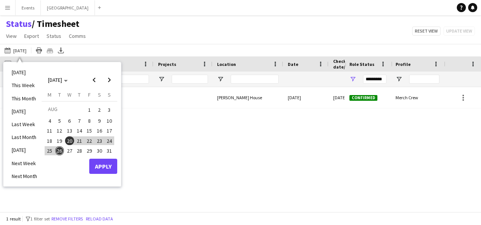  Describe the element at coordinates (89, 140) in the screenshot. I see `button: 22-08-2025` at that location.